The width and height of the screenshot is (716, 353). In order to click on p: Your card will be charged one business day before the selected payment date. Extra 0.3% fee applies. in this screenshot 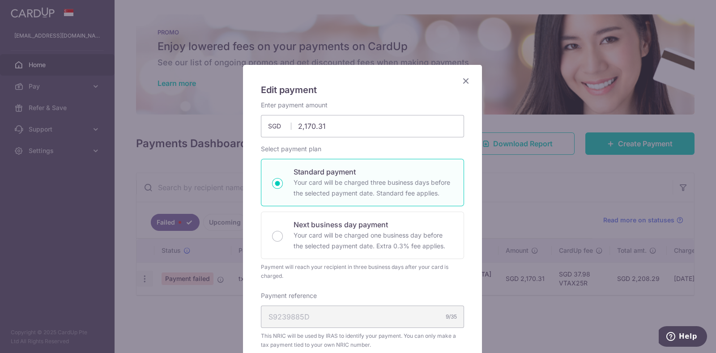, I will do `click(373, 241)`.